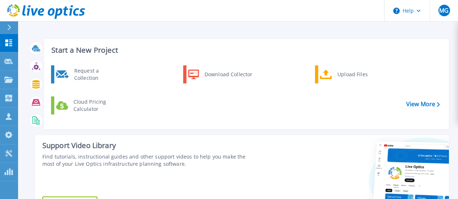 This screenshot has height=199, width=458. What do you see at coordinates (444, 10) in the screenshot?
I see `span: MG` at bounding box center [444, 10].